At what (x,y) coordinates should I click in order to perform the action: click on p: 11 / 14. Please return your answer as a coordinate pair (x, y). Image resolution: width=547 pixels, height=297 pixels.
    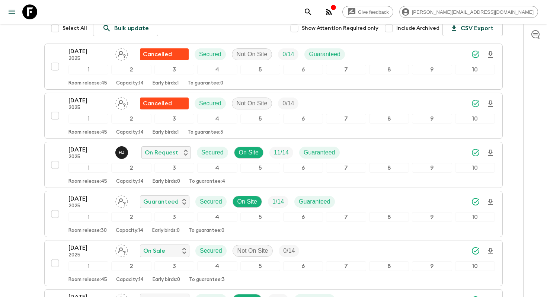
    Looking at the image, I should click on (281, 152).